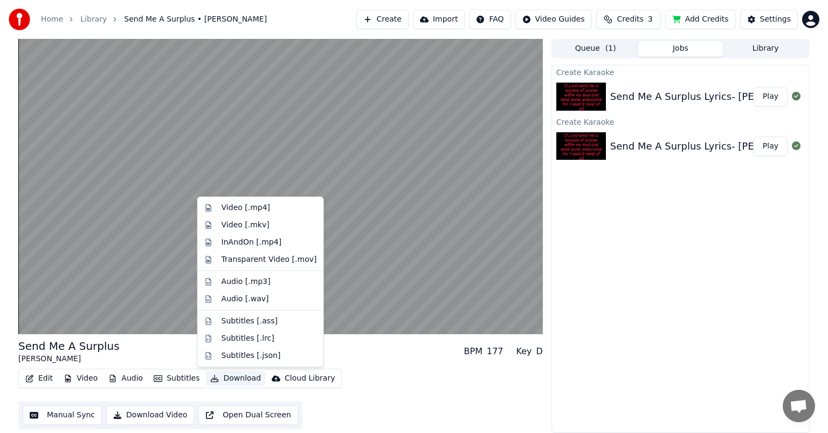 The height and width of the screenshot is (433, 828). What do you see at coordinates (524, 351) in the screenshot?
I see `div: Key` at bounding box center [524, 351].